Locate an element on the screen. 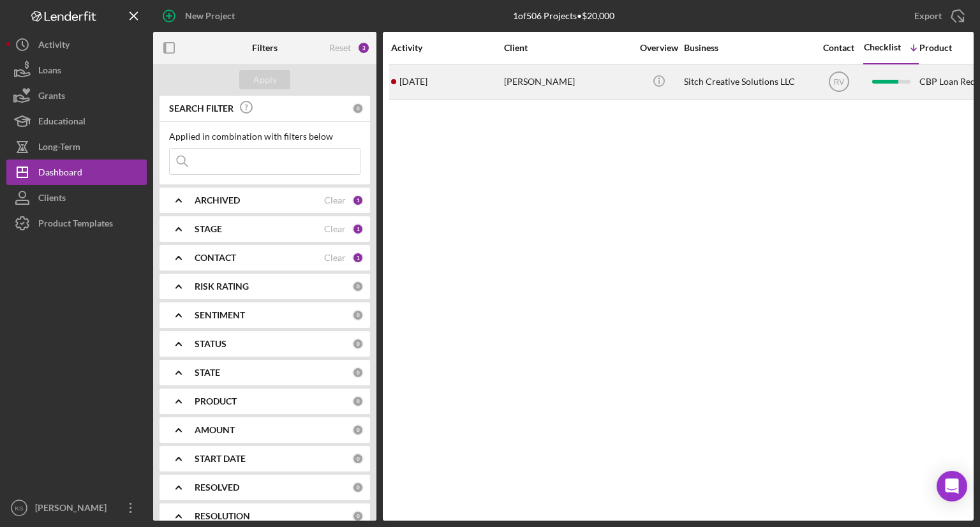  time: 2025-08-08 22:03 is located at coordinates (414, 82).